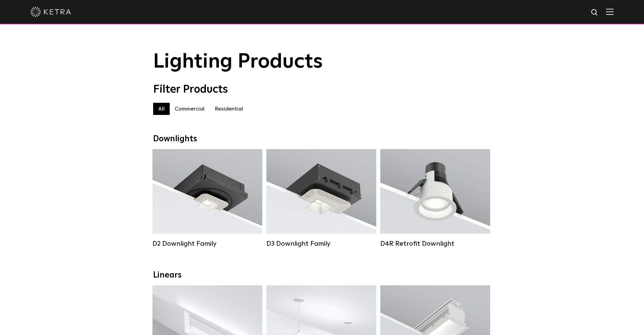  What do you see at coordinates (229, 109) in the screenshot?
I see `label: Residential` at bounding box center [229, 109].